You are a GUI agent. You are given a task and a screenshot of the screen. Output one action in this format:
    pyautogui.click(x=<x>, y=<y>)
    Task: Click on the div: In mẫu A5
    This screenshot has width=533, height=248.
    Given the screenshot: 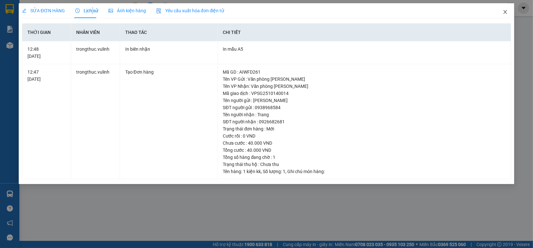 What is the action you would take?
    pyautogui.click(x=365, y=49)
    